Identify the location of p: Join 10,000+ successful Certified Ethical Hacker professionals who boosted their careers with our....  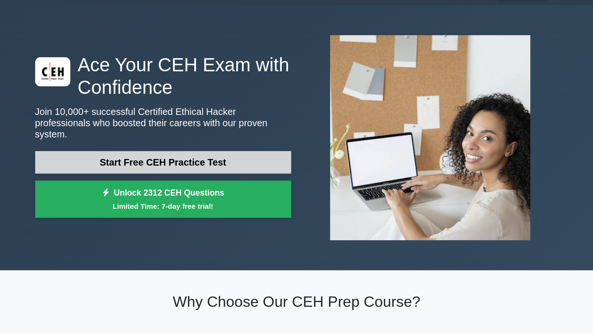
(163, 123).